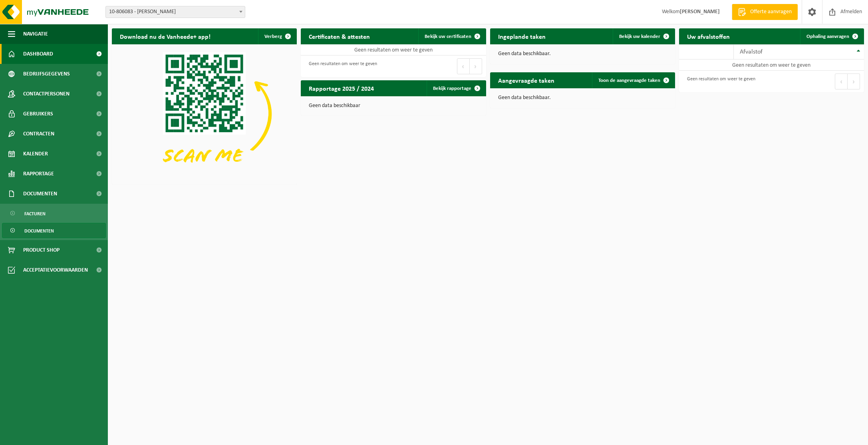  Describe the element at coordinates (828, 36) in the screenshot. I see `span: Ophaling aanvragen` at that location.